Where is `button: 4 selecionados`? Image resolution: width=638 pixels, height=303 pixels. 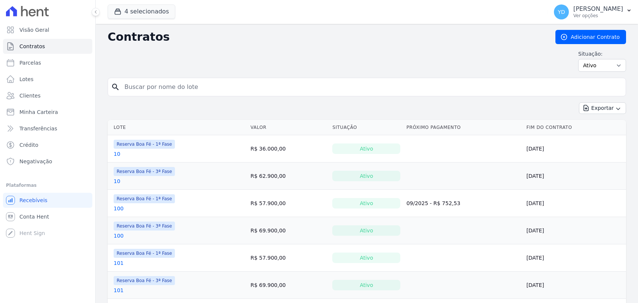 button: 4 selecionados is located at coordinates (141, 12).